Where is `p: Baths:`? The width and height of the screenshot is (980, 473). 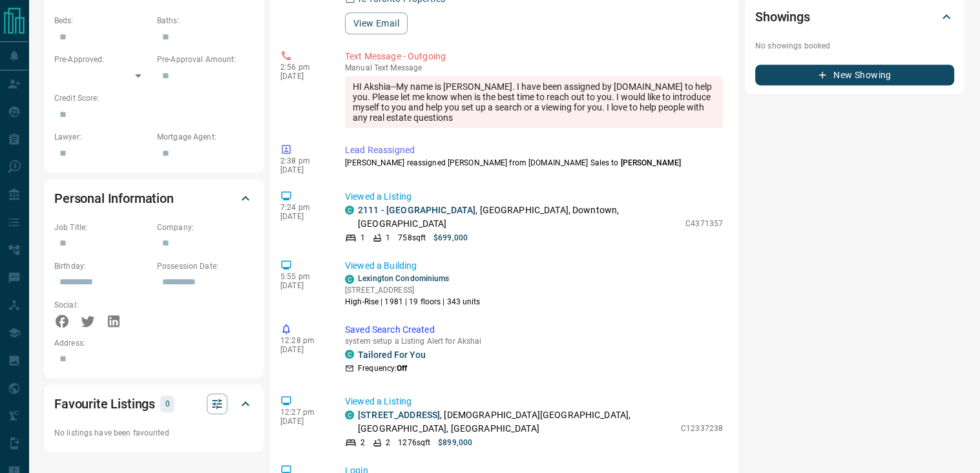
p: Baths: is located at coordinates (205, 21).